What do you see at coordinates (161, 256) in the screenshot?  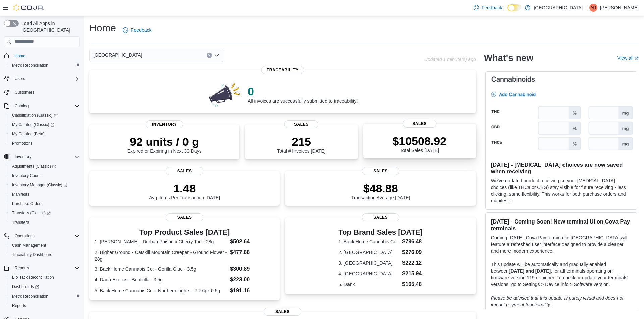 I see `dt: 2. Higher Ground - Catskill Mountain Creeper - Ground Flower - 28g` at bounding box center [161, 256].